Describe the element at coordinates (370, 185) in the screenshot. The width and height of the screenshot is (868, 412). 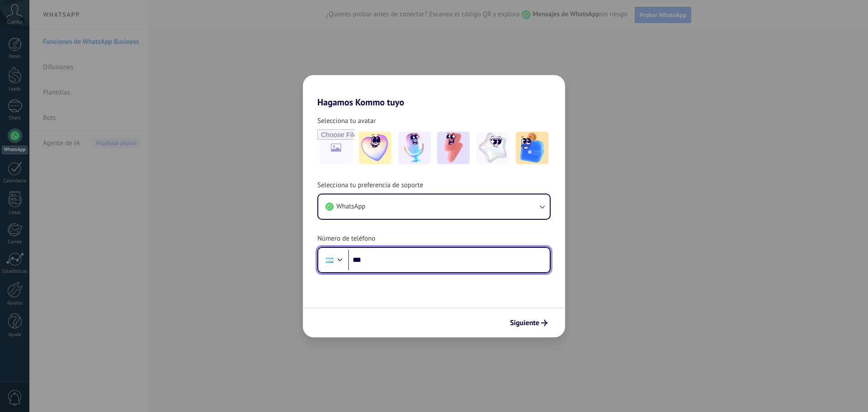
I see `span: Selecciona tu preferencia de soporte` at that location.